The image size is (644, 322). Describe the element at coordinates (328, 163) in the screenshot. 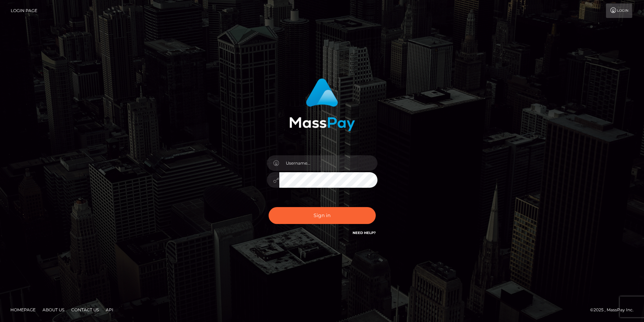

I see `input: Username...` at that location.